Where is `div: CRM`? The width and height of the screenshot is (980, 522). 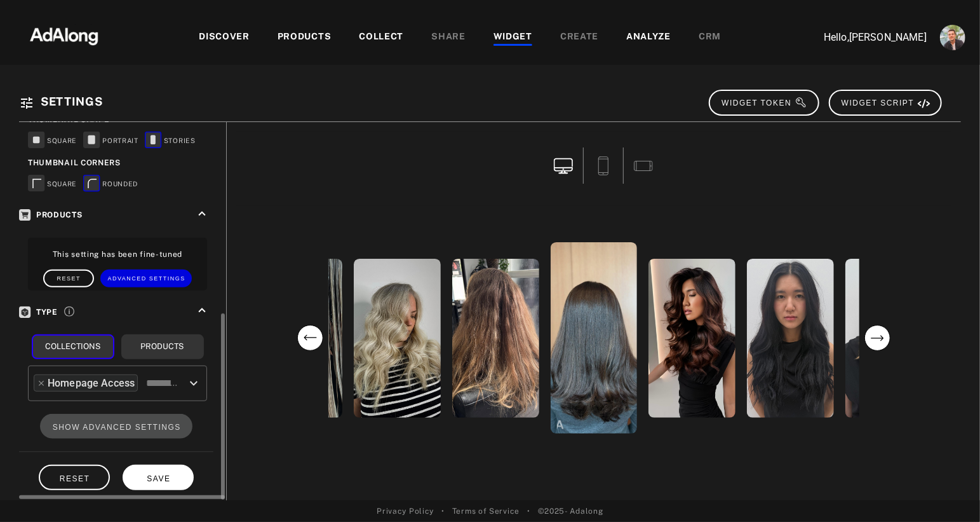
div: CRM is located at coordinates (709, 38).